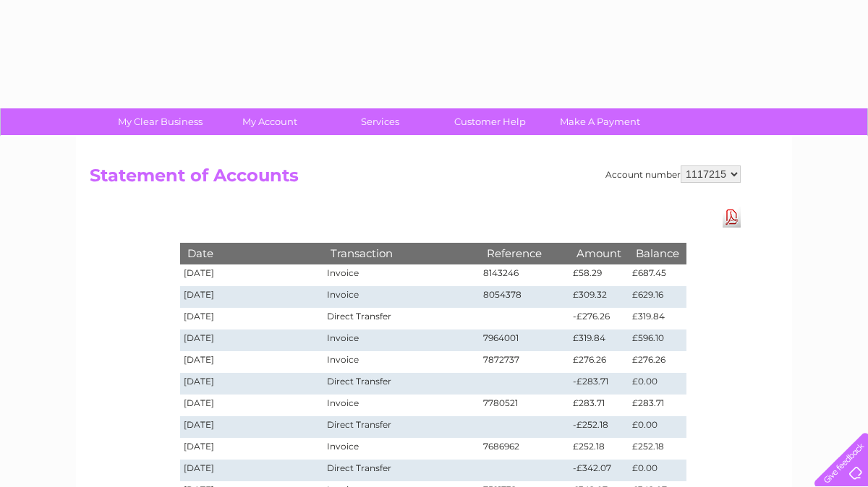 The image size is (868, 487). Describe the element at coordinates (415, 179) in the screenshot. I see `h2: Statement of Accounts` at that location.